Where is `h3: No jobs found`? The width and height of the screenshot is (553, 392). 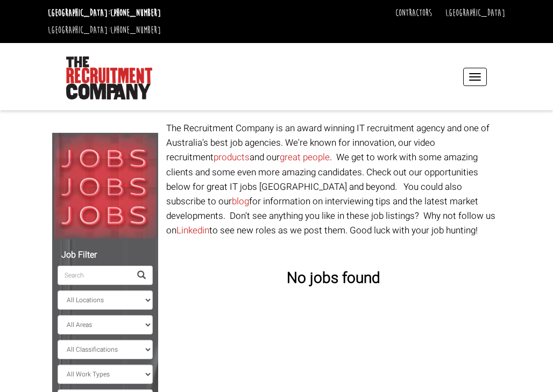
h3: No jobs found is located at coordinates (333, 279).